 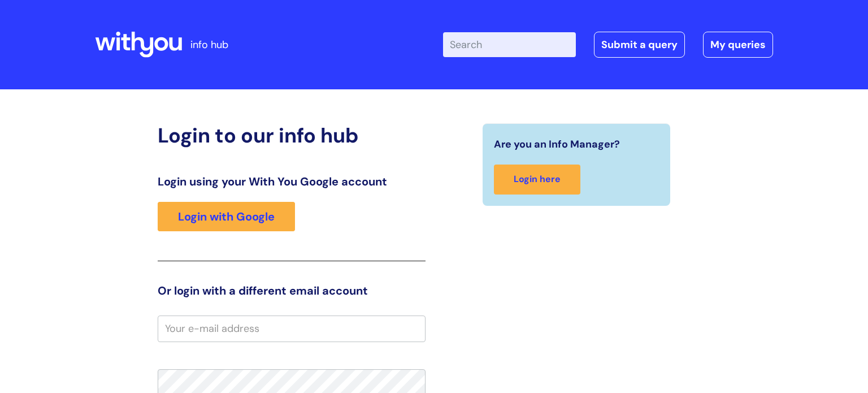 I want to click on input: Search, so click(x=509, y=45).